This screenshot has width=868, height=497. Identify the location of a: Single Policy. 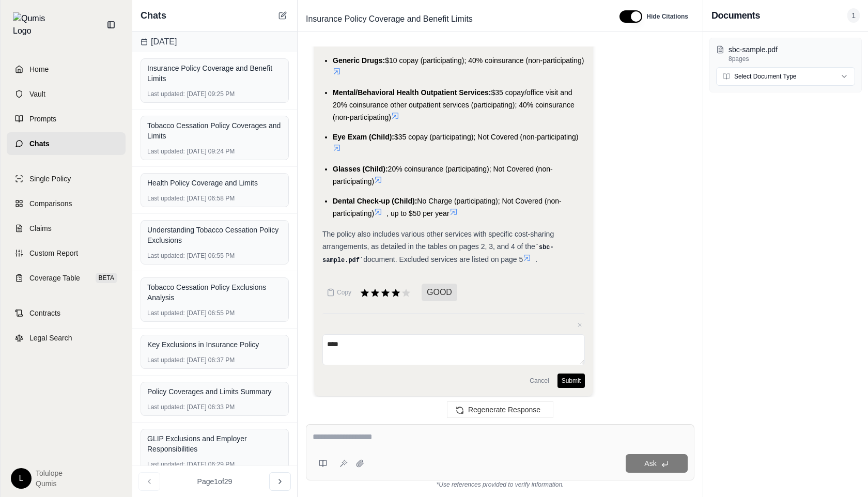
(66, 179).